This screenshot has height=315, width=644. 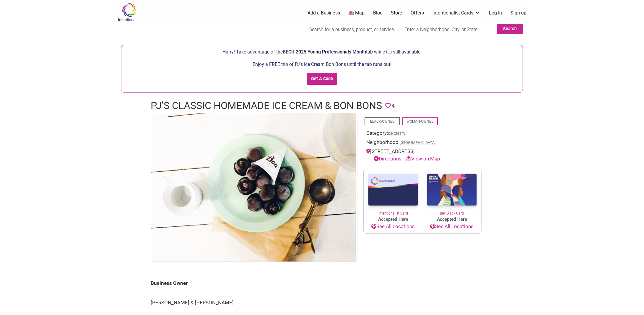 What do you see at coordinates (396, 13) in the screenshot?
I see `a: Store` at bounding box center [396, 13].